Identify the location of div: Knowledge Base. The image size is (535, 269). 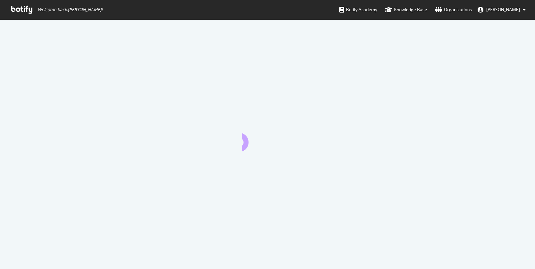
(406, 10).